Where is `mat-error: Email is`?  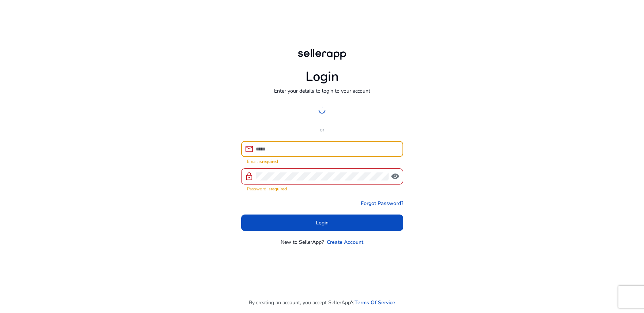
mat-error: Email is is located at coordinates (322, 161).